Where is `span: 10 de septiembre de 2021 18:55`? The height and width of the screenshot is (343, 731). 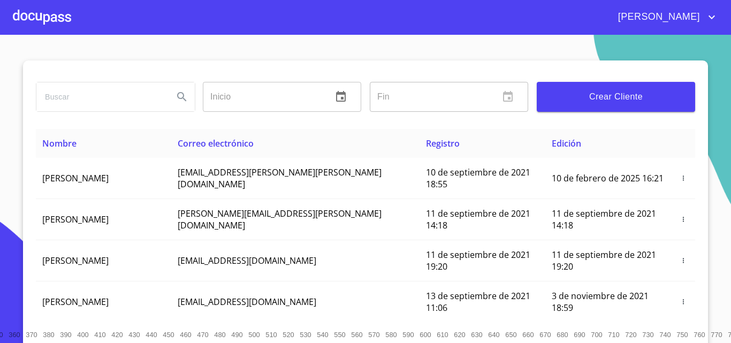
span: 10 de septiembre de 2021 18:55 is located at coordinates (478, 178).